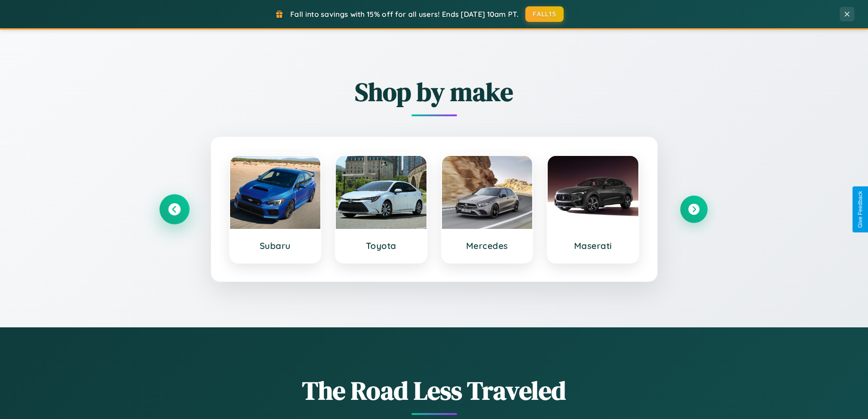 This screenshot has width=868, height=419. What do you see at coordinates (434, 390) in the screenshot?
I see `h1: The Road Less Traveled` at bounding box center [434, 390].